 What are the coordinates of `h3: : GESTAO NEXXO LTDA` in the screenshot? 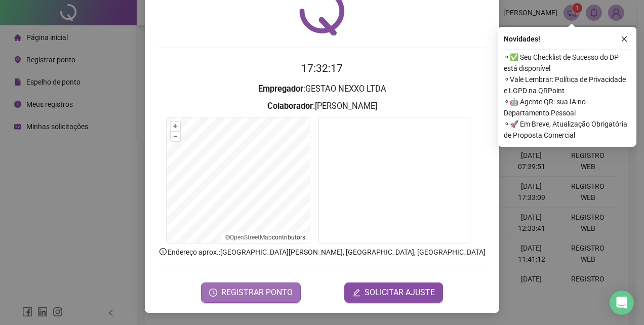 It's located at (322, 89).